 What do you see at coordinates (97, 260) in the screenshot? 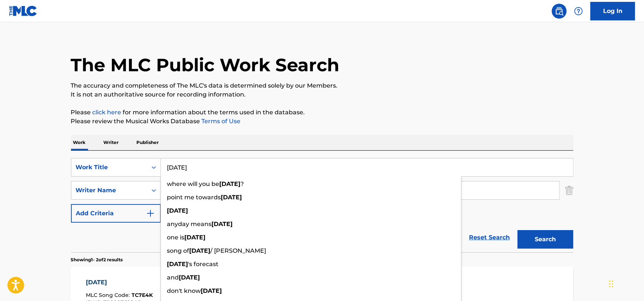
I see `p: Showing 1 - 2 of 2 results` at bounding box center [97, 260].